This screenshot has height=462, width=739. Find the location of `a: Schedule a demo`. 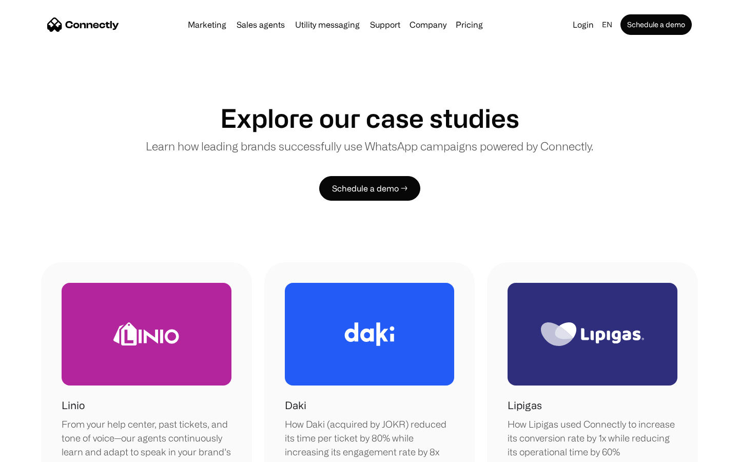

a: Schedule a demo is located at coordinates (656, 25).